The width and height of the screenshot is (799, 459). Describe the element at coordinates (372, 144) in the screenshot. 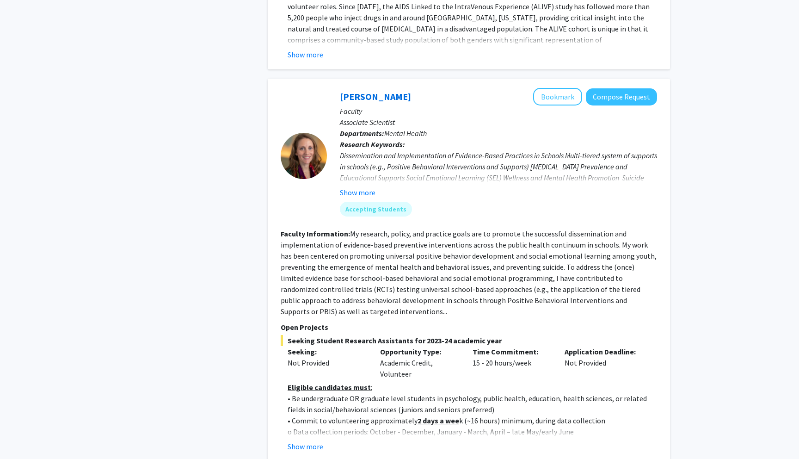

I see `b: Research Keywords:` at that location.